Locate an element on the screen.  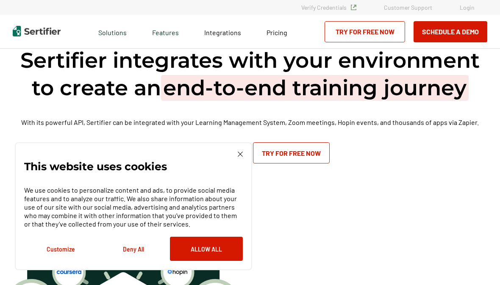
a: Pricing is located at coordinates (277, 31).